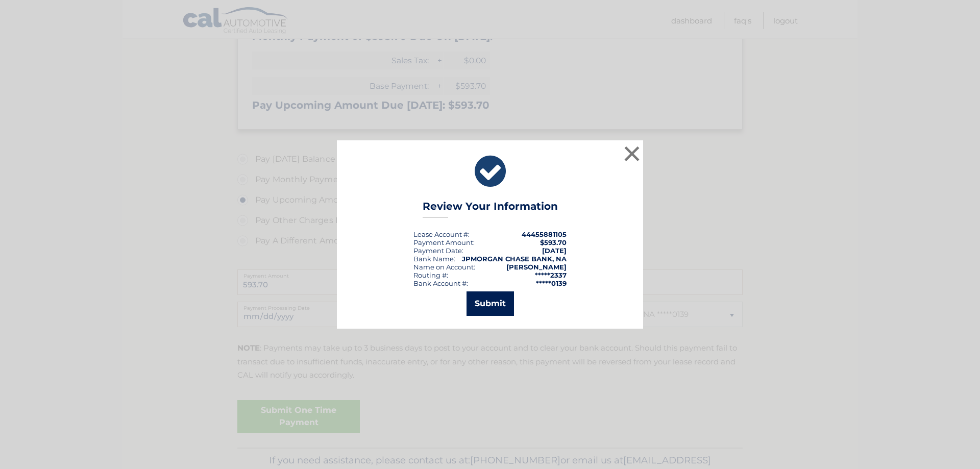  What do you see at coordinates (444, 267) in the screenshot?
I see `div: Name on Account:` at bounding box center [444, 267].